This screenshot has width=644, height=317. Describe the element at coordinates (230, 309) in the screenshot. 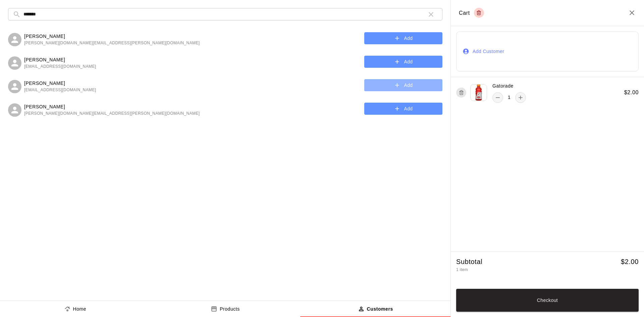

I see `p: Products` at that location.